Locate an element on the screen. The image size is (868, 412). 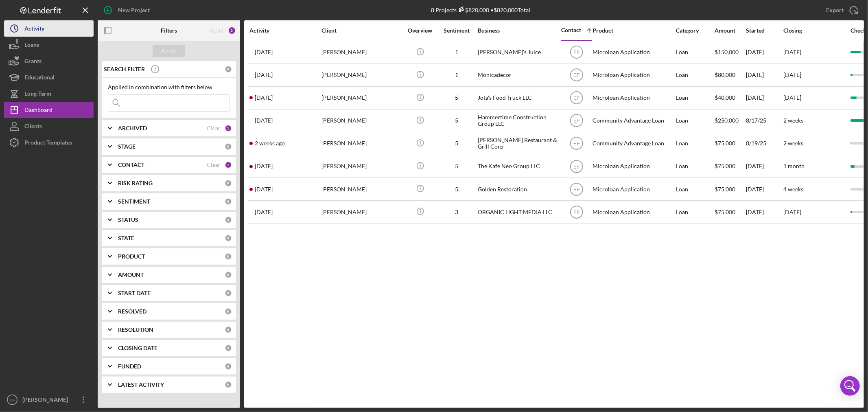
button: Long-Term is located at coordinates (49, 94).